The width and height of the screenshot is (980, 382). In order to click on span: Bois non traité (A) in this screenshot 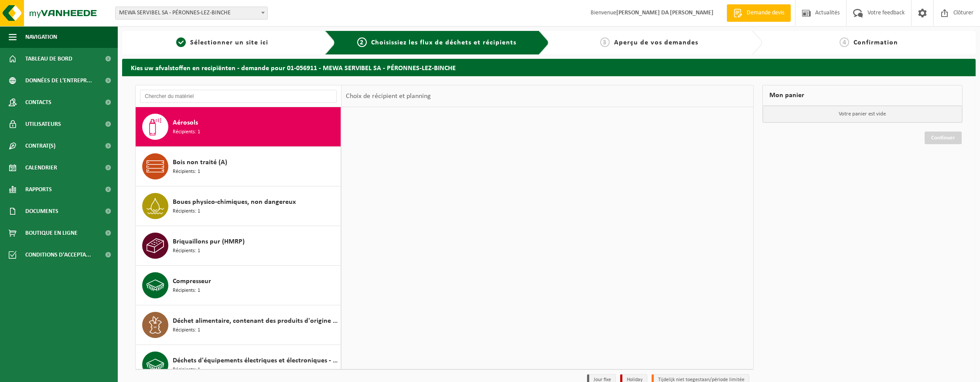, I will do `click(200, 163)`.